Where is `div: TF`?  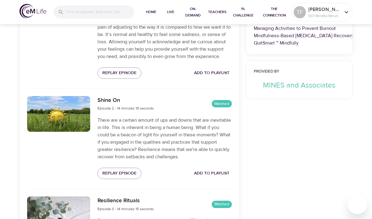
div: TF is located at coordinates (300, 12).